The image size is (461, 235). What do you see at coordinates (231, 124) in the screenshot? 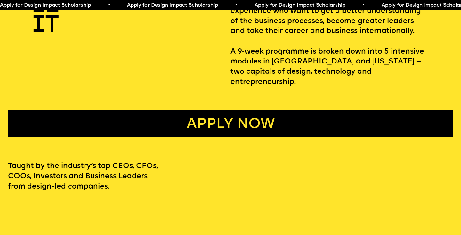
I see `a: Apply now` at bounding box center [231, 124].